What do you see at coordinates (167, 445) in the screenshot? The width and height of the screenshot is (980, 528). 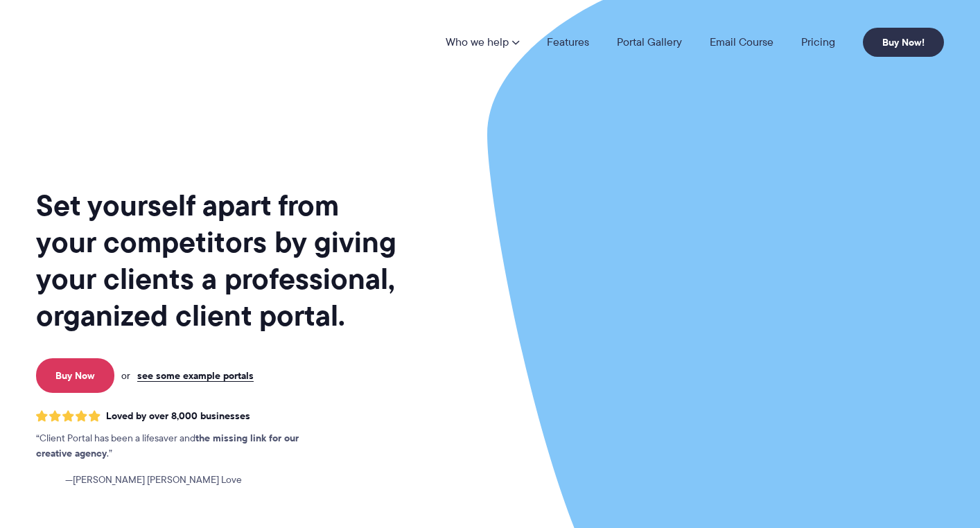 I see `strong: the missing link for our creative agency` at bounding box center [167, 445].